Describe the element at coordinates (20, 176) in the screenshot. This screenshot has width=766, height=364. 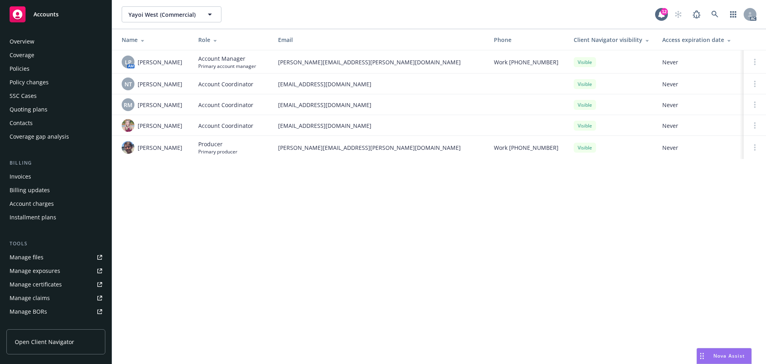
I see `div: Invoices` at that location.